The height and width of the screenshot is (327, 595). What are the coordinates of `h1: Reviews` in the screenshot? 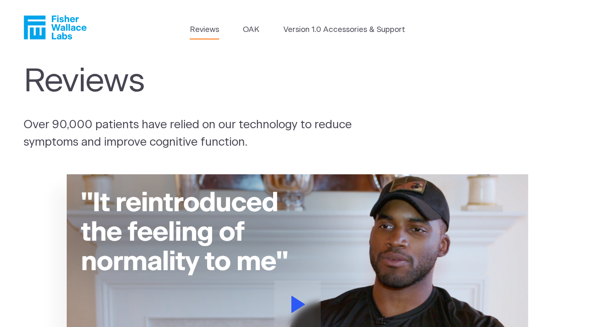 It's located at (196, 82).